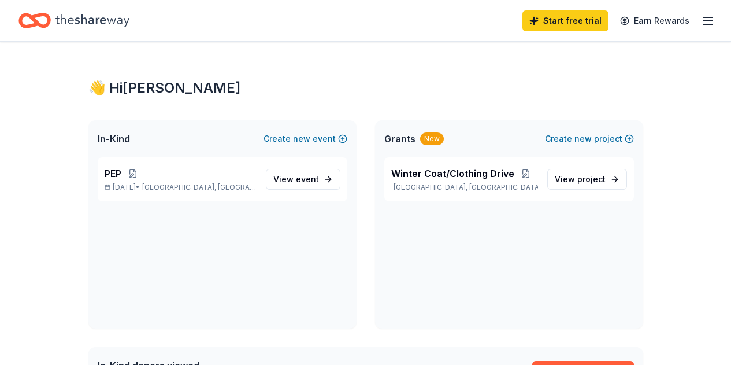  Describe the element at coordinates (113, 173) in the screenshot. I see `span: PEP` at that location.